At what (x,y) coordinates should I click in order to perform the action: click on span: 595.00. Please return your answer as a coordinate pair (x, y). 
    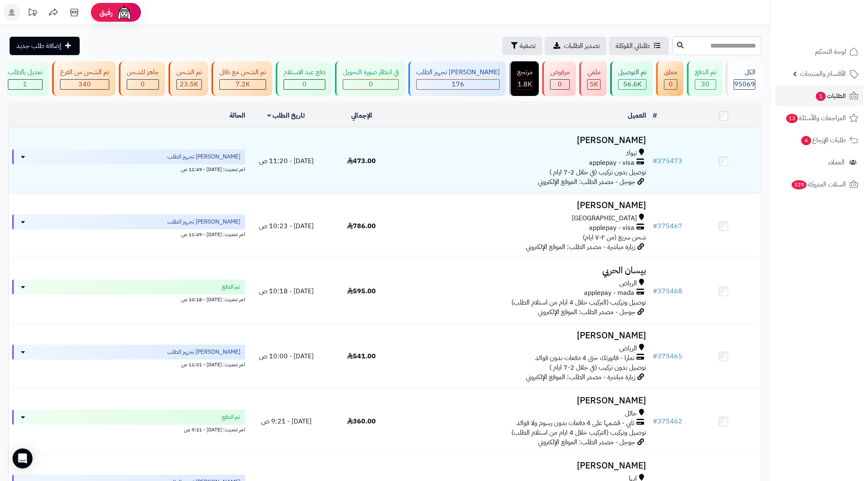
    Looking at the image, I should click on (361, 291).